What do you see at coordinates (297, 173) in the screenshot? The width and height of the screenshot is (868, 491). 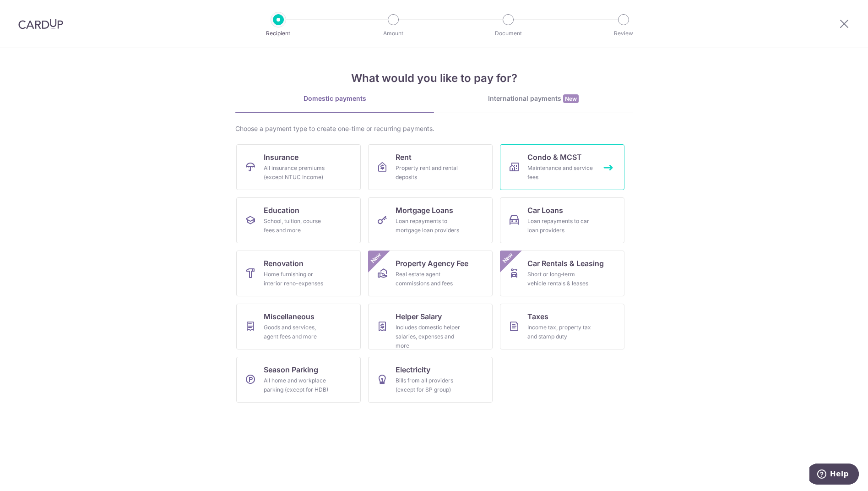 I see `div: All insurance premiums (except NTUC Income)` at bounding box center [297, 173].